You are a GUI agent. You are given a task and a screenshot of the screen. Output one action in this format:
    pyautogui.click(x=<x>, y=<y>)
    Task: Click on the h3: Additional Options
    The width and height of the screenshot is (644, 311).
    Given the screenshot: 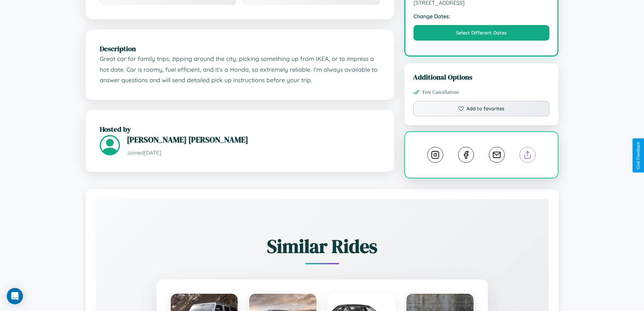 What is the action you would take?
    pyautogui.click(x=482, y=77)
    